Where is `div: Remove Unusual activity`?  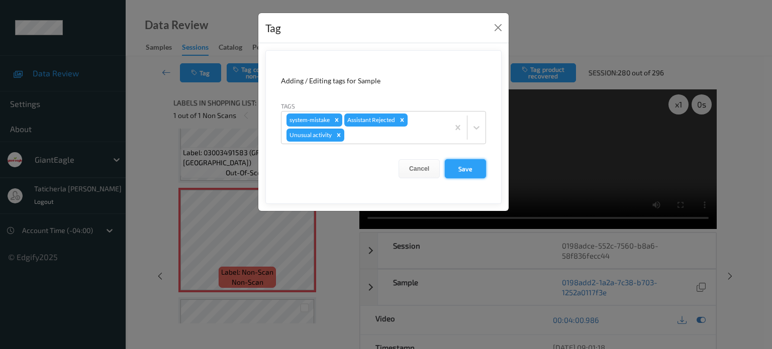 div: Remove Unusual activity is located at coordinates (339, 135).